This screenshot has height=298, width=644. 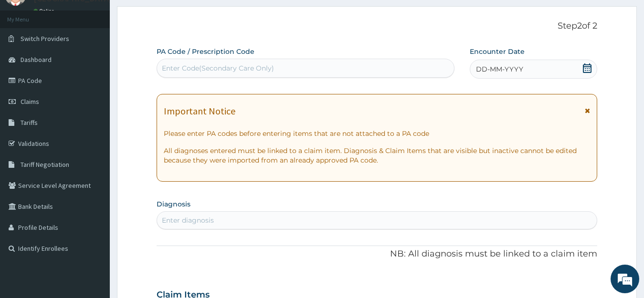 I want to click on p: NB: All diagnosis must be linked to a claim item, so click(x=377, y=254).